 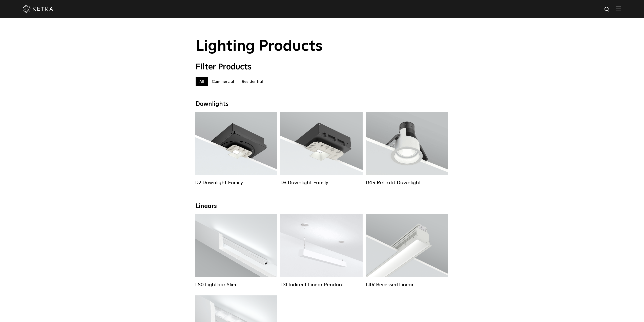 I want to click on img: ketra-logo-2019-white, so click(x=38, y=9).